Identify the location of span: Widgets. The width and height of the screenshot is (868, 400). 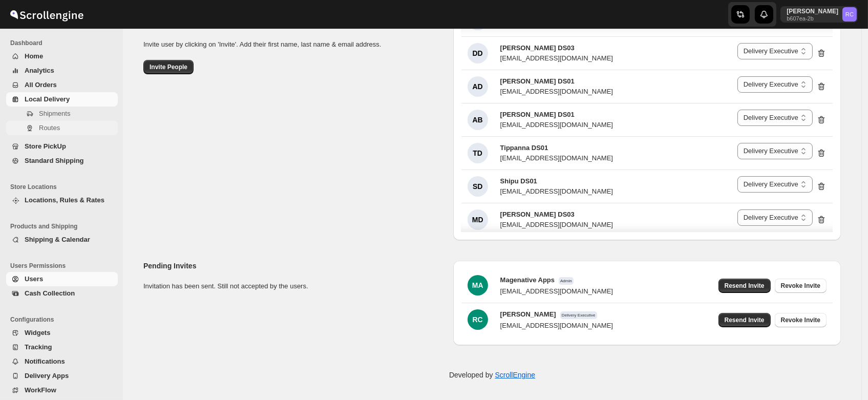
(38, 332).